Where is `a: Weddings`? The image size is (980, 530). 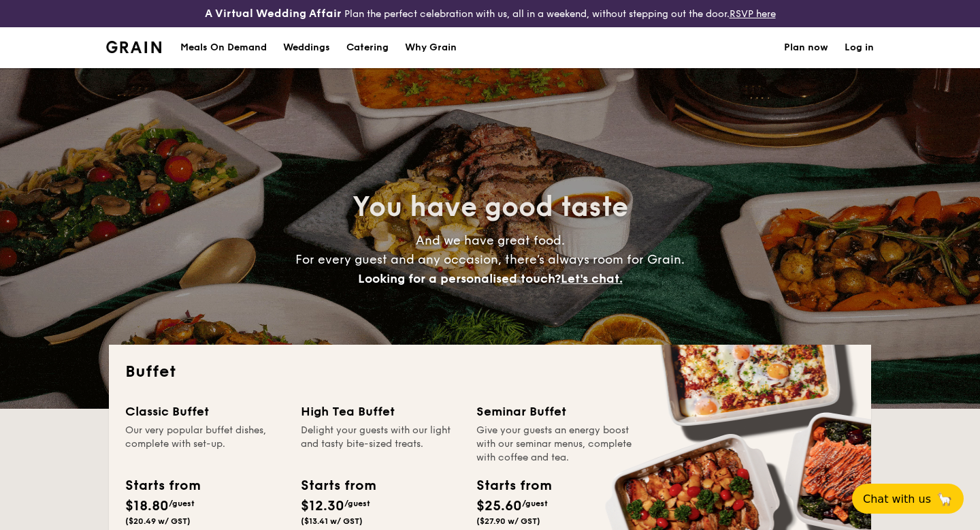
a: Weddings is located at coordinates (306, 48).